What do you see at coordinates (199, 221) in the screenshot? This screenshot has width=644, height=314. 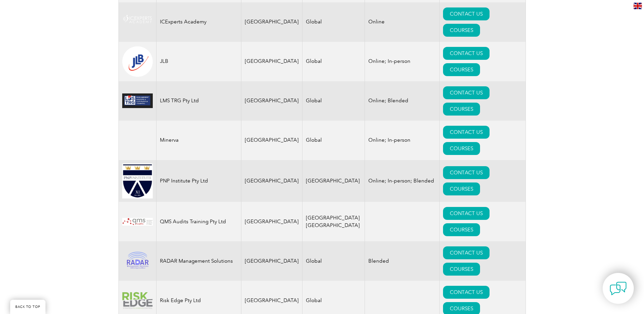 I see `td: QMS Audits Training Pty Ltd` at bounding box center [199, 221].